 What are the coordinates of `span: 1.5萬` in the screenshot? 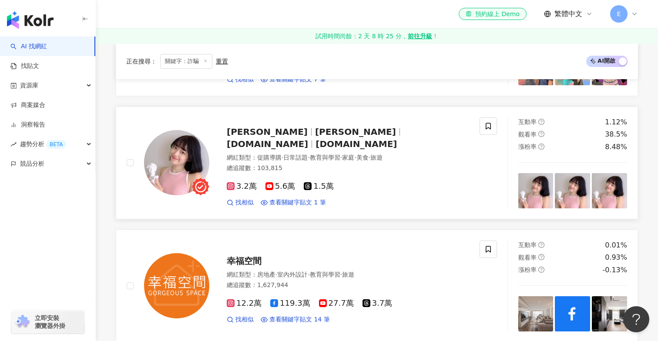 It's located at (319, 186).